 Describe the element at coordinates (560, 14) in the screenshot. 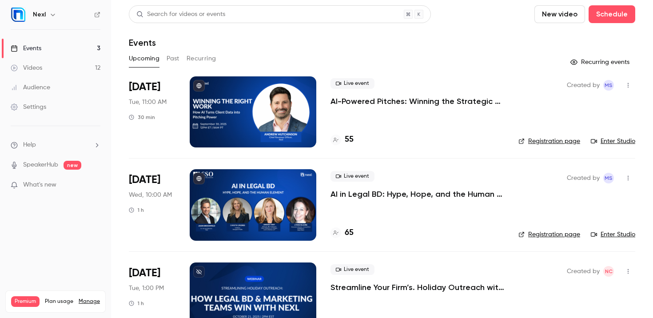

I see `button: New video` at that location.